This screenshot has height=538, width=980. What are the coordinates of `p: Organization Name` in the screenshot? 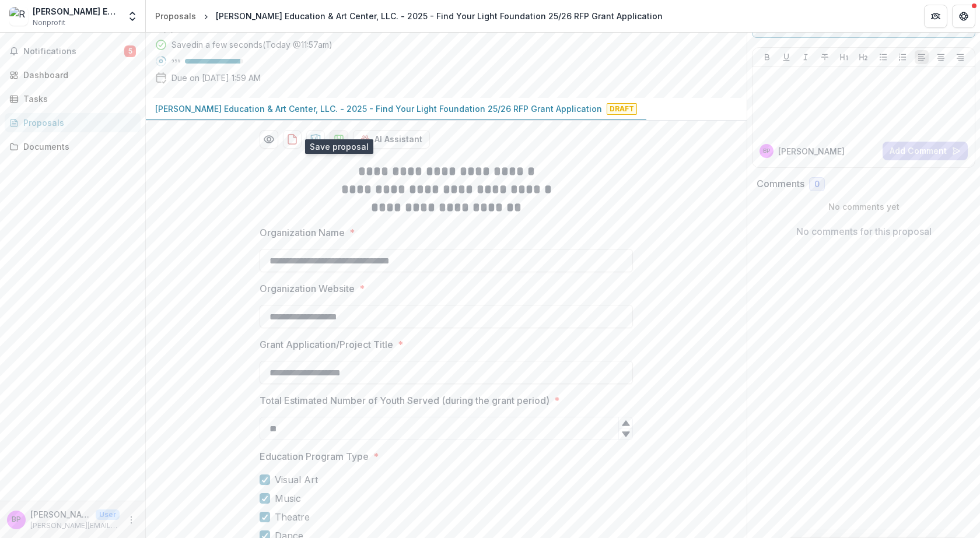 It's located at (302, 233).